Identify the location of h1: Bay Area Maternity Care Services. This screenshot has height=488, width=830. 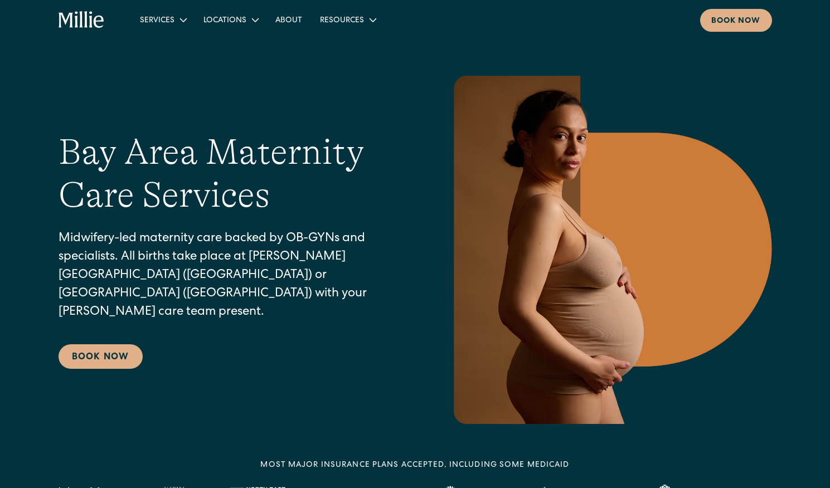
(230, 174).